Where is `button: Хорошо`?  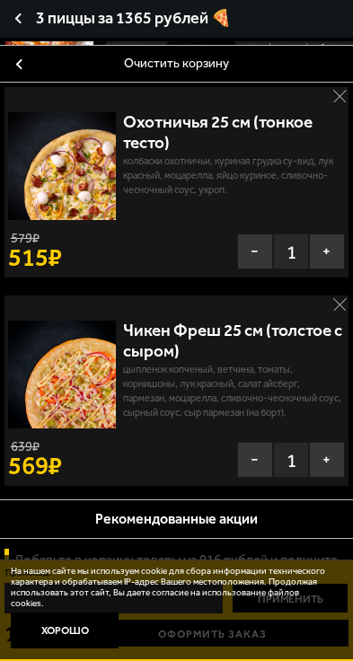
button: Хорошо is located at coordinates (65, 630).